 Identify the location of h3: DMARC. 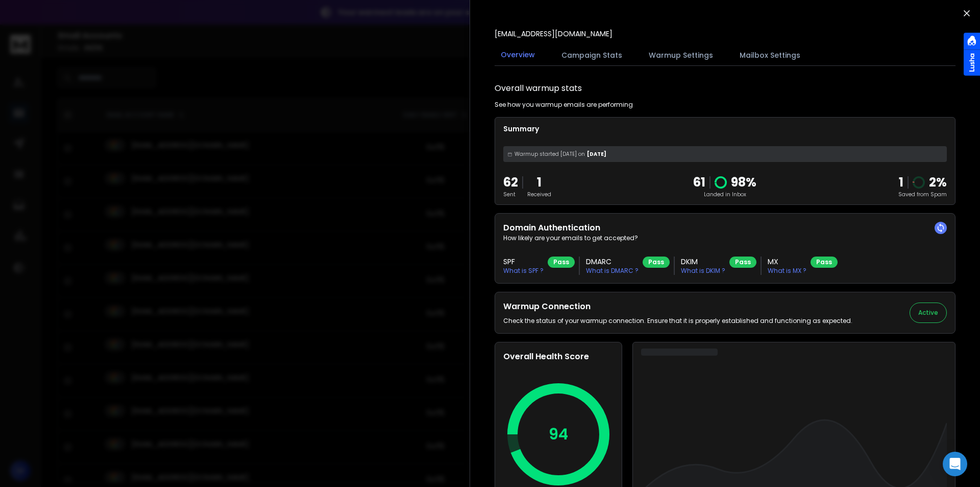
(612, 261).